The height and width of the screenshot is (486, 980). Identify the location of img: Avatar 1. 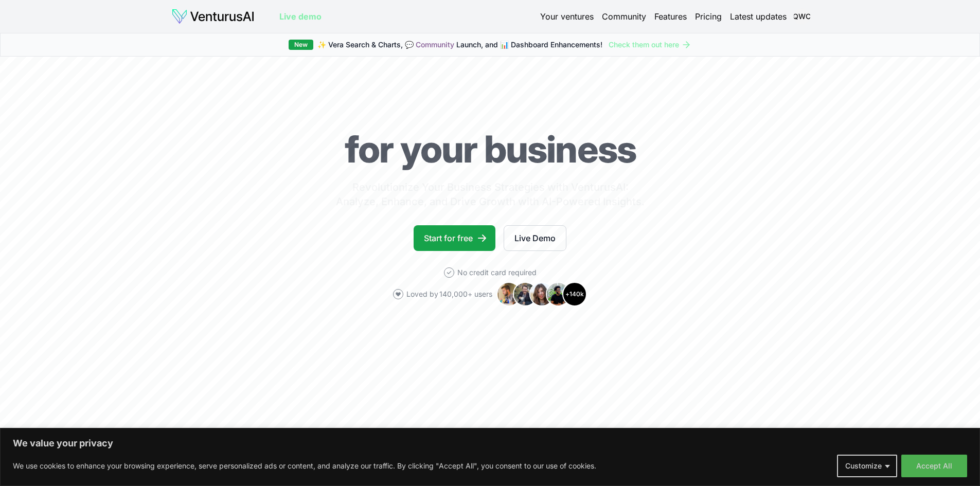
(509, 294).